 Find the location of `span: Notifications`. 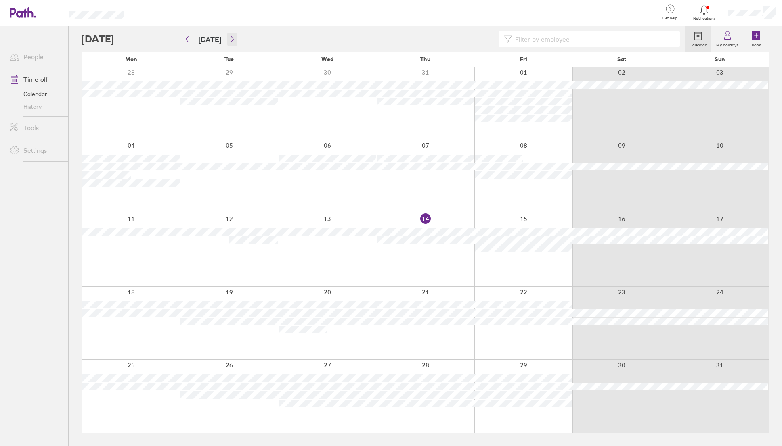

span: Notifications is located at coordinates (704, 19).